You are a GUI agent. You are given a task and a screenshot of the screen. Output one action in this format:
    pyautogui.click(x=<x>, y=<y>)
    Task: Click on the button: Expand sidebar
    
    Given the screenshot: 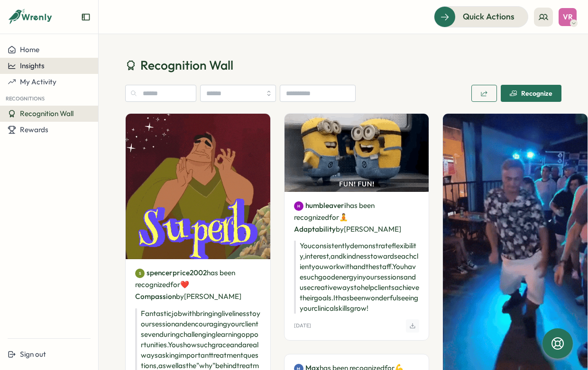 What is the action you would take?
    pyautogui.click(x=86, y=17)
    